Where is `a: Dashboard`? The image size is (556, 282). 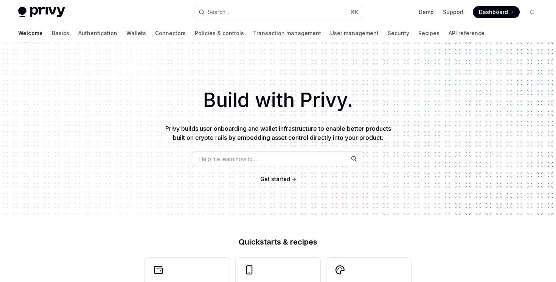 a: Dashboard is located at coordinates (496, 12).